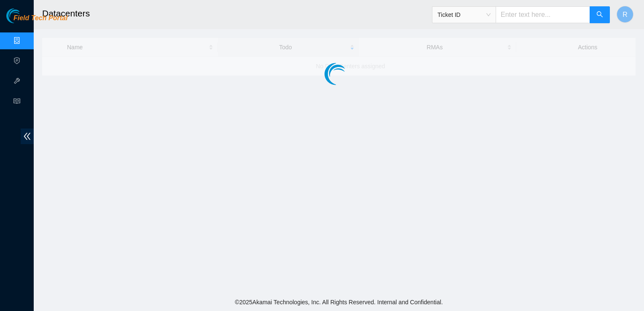  What do you see at coordinates (24, 16) in the screenshot?
I see `img: Akamai Technologies` at bounding box center [24, 16].